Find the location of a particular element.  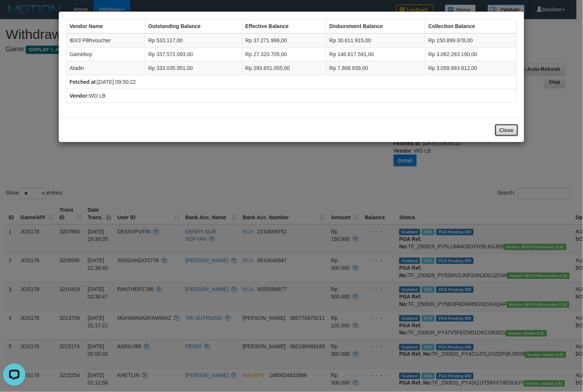

td: Rp 37.271.996,00 is located at coordinates (284, 41).